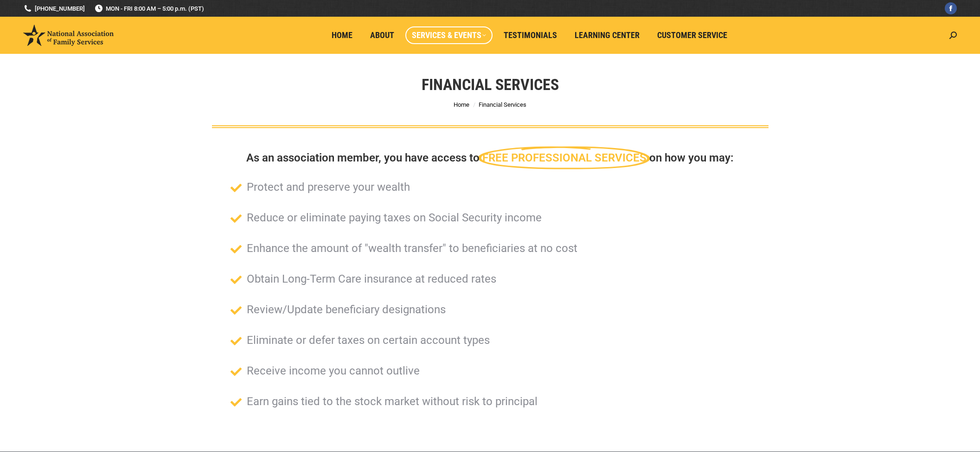 The height and width of the screenshot is (452, 980). What do you see at coordinates (345, 310) in the screenshot?
I see `span: Review/Update beneficiary designations` at bounding box center [345, 310].